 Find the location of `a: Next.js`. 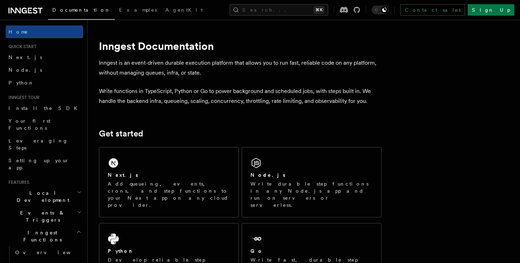

a: Next.js is located at coordinates (44, 57).